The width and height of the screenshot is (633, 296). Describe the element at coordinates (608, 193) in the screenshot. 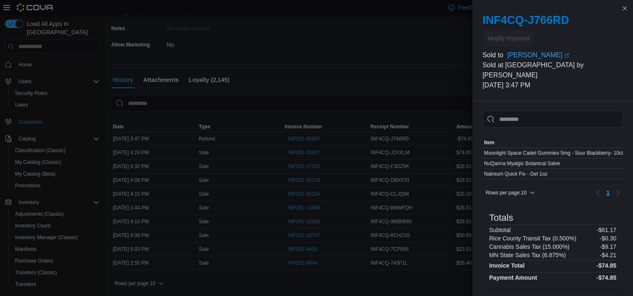

I see `button: Page 1 of 1` at that location.